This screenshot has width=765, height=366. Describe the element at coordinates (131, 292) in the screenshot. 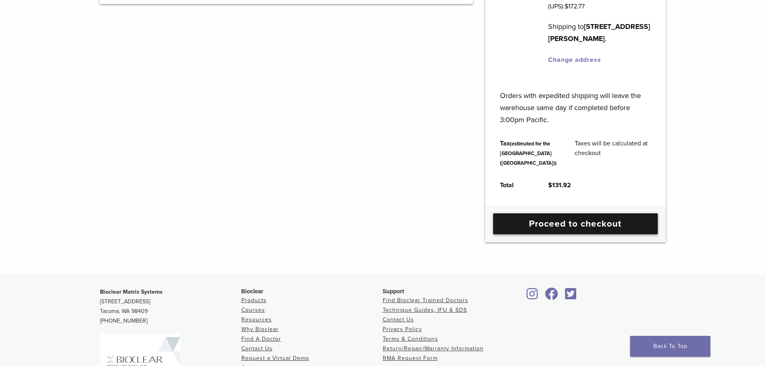

I see `strong: Bioclear Matrix Systems` at that location.